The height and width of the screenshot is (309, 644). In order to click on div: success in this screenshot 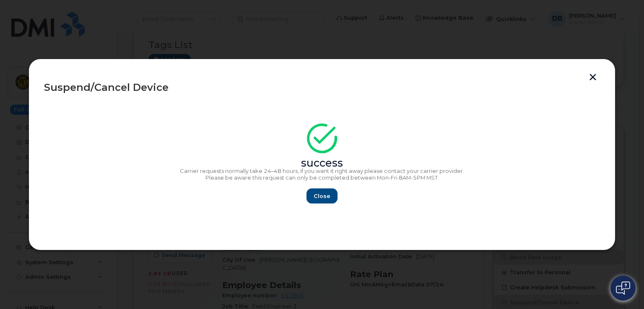, I will do `click(322, 163)`.